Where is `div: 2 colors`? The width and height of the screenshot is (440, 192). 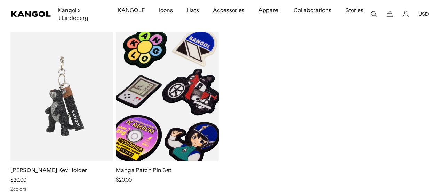 div: 2 colors is located at coordinates (62, 189).